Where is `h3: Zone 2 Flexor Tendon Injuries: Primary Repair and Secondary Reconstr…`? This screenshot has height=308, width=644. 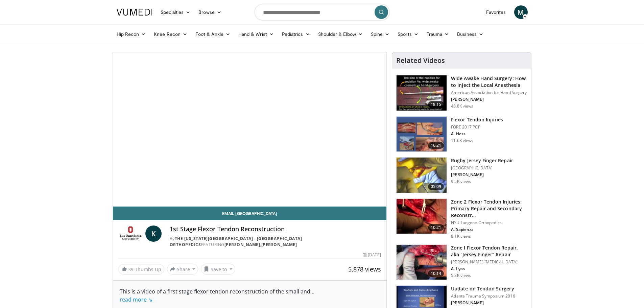
h3: Zone 2 Flexor Tendon Injuries: Primary Repair and Secondary Reconstr… is located at coordinates (489, 209).